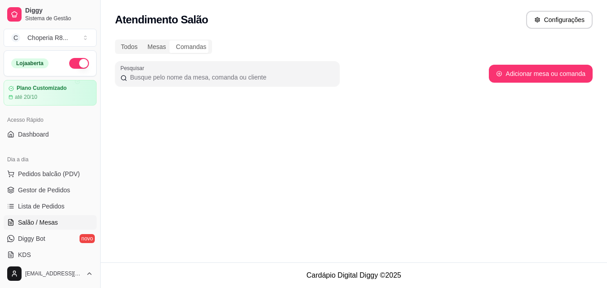  I want to click on input: Pesquisar, so click(231, 77).